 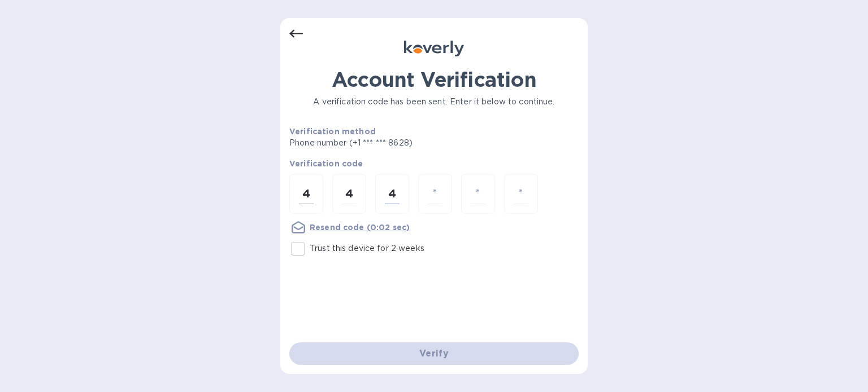 I want to click on p: Trust this device for 2 weeks, so click(x=367, y=248).